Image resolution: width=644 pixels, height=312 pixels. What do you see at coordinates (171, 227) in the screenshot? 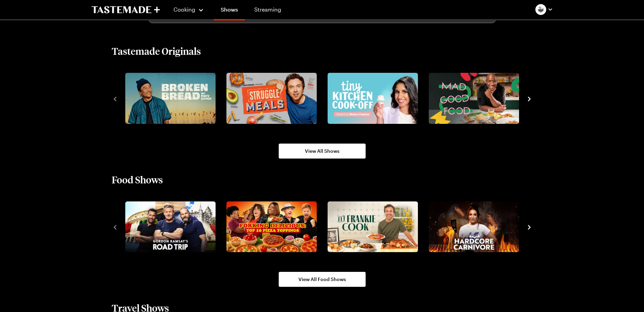
I see `img: Gordon Ramsay's Road Trip` at bounding box center [171, 227].